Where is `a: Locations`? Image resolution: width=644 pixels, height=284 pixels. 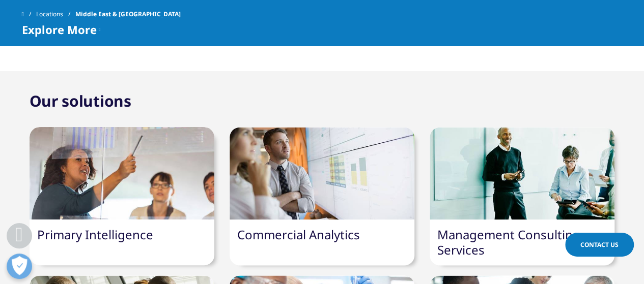
a: Locations is located at coordinates (56, 14).